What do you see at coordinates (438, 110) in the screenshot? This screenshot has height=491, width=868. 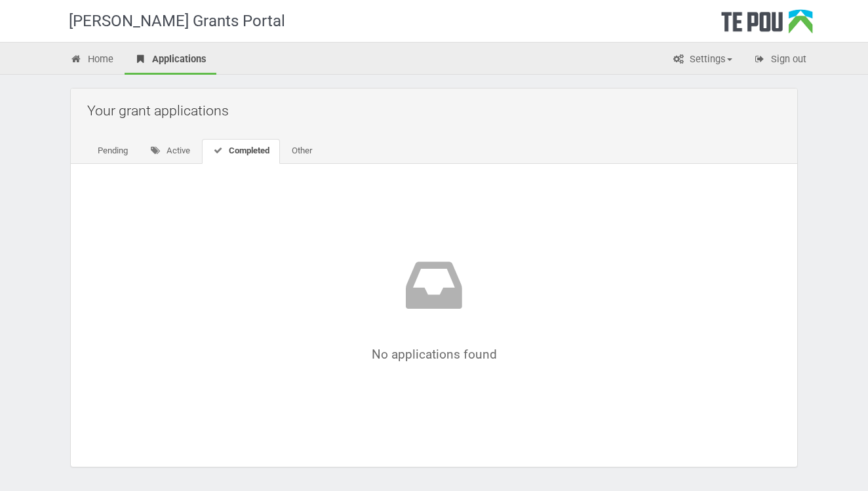 I see `h2: Your grant applications` at bounding box center [438, 110].